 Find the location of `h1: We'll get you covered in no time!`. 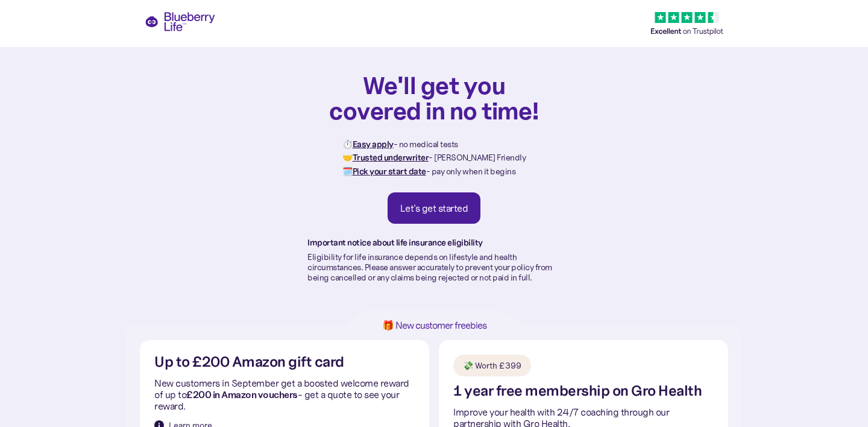

h1: We'll get you covered in no time! is located at coordinates (434, 98).